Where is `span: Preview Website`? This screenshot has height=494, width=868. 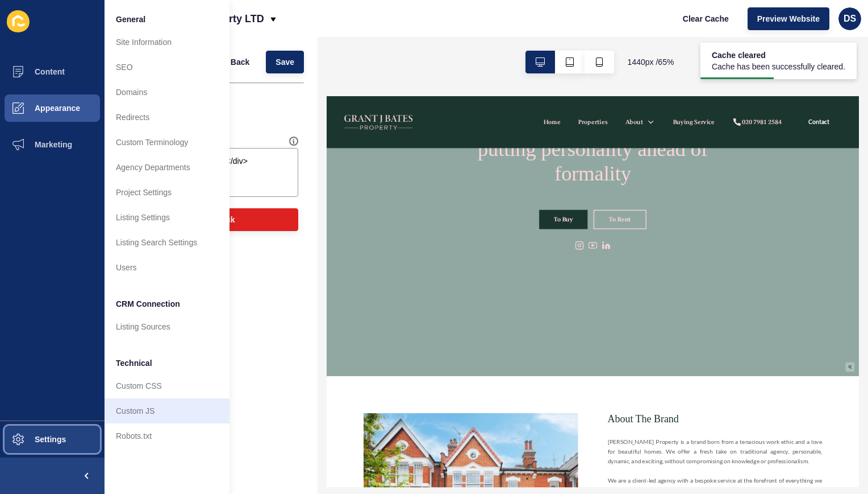 span: Preview Website is located at coordinates (789, 18).